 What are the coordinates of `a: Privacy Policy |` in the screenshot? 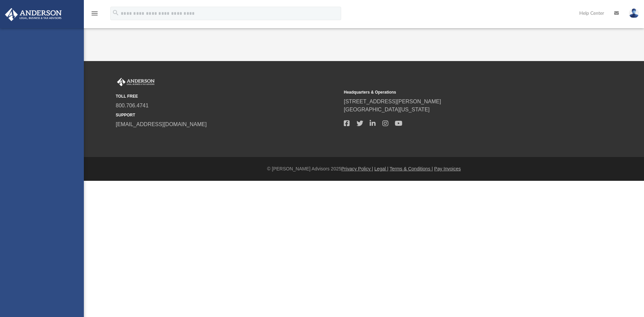 It's located at (357, 169).